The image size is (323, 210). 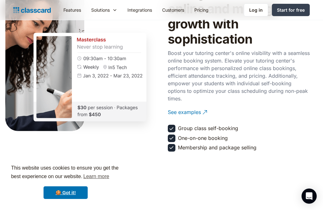 What do you see at coordinates (309, 196) in the screenshot?
I see `div: Open Intercom Messenger` at bounding box center [309, 196].